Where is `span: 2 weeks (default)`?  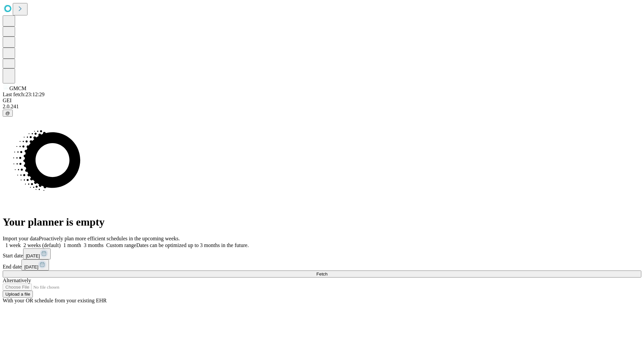
span: 2 weeks (default) is located at coordinates (42, 245).